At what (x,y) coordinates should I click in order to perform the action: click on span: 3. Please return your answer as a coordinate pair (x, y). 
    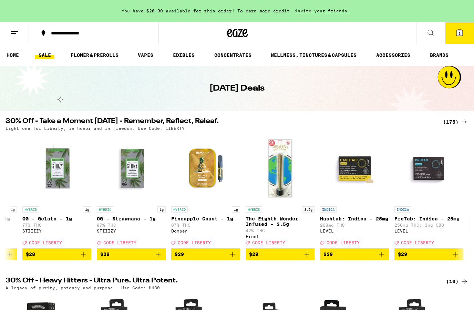
    Looking at the image, I should click on (459, 33).